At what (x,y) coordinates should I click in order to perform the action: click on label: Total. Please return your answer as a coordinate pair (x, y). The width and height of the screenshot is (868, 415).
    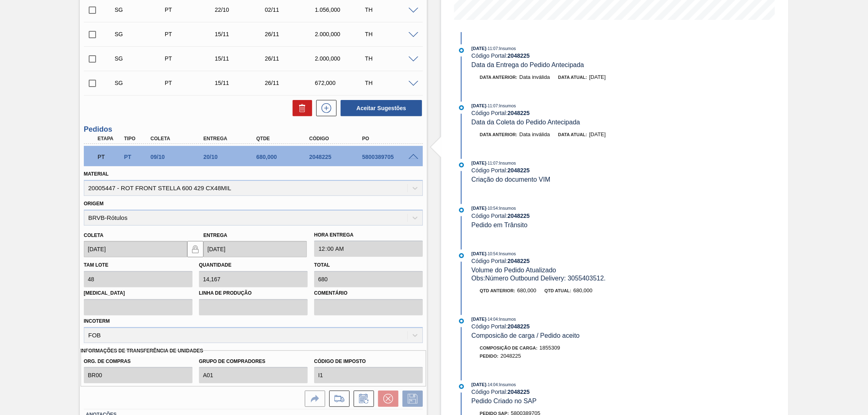
    Looking at the image, I should click on (322, 265).